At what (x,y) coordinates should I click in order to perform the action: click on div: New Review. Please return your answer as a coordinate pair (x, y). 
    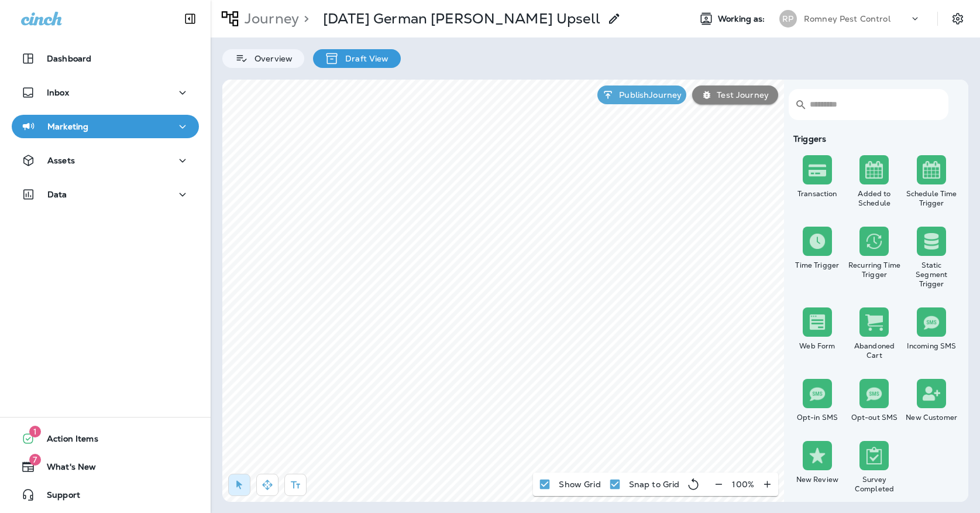
    Looking at the image, I should click on (818, 480).